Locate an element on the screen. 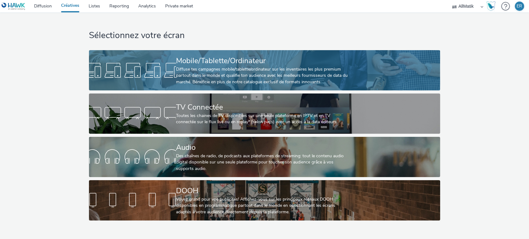 The width and height of the screenshot is (529, 239). div: ER is located at coordinates (520, 6).